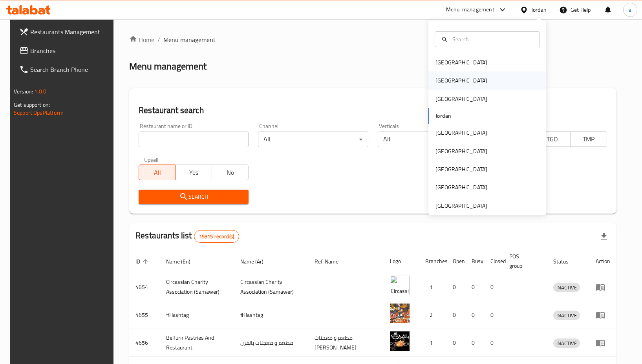 The width and height of the screenshot is (642, 364). I want to click on nav: breadcrumb, so click(373, 40).